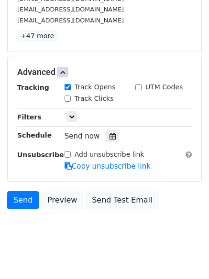 The width and height of the screenshot is (209, 279). Describe the element at coordinates (23, 200) in the screenshot. I see `a: Send` at that location.